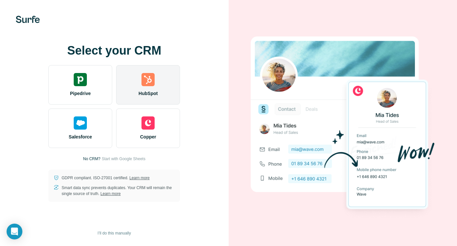 This screenshot has width=457, height=246. Describe the element at coordinates (28, 19) in the screenshot. I see `img: Surfe's logo` at that location.